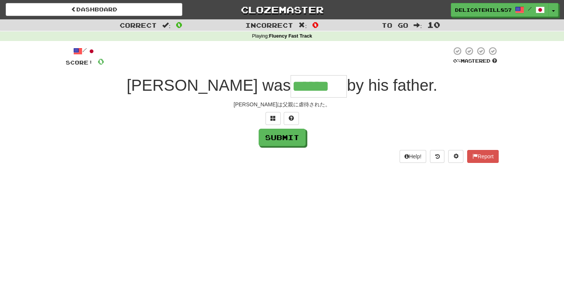 The height and width of the screenshot is (303, 564). What do you see at coordinates (94, 9) in the screenshot?
I see `a: Dashboard` at bounding box center [94, 9].